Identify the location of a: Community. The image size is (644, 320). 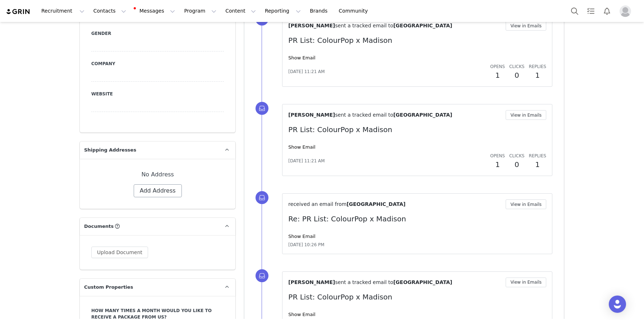
(355, 11).